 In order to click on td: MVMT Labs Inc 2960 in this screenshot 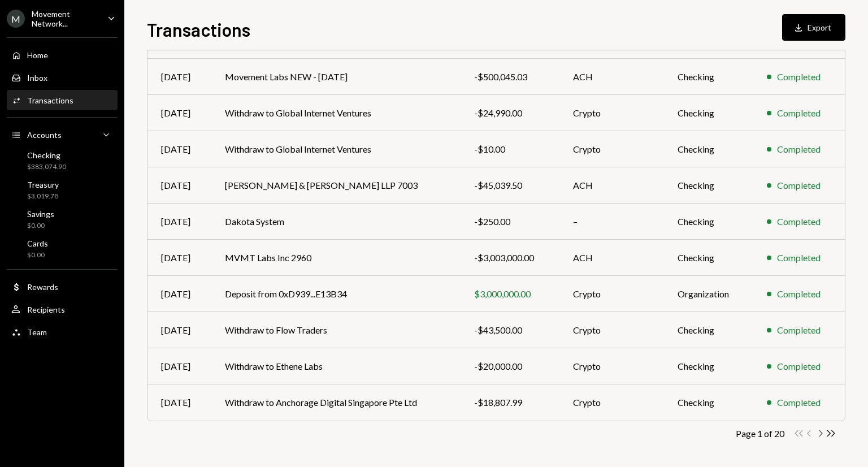, I will do `click(336, 257)`.